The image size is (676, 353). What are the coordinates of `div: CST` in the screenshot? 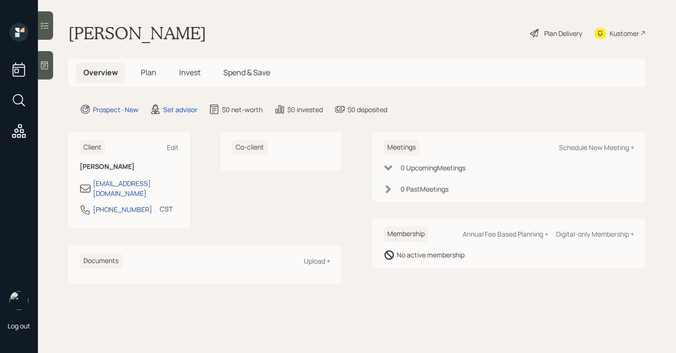 It's located at (166, 209).